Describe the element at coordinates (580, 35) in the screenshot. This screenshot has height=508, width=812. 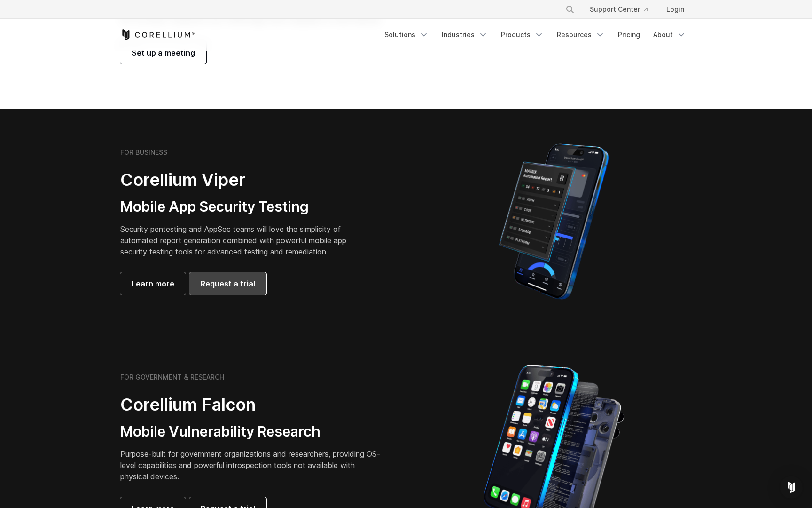
I see `a: Resources` at that location.